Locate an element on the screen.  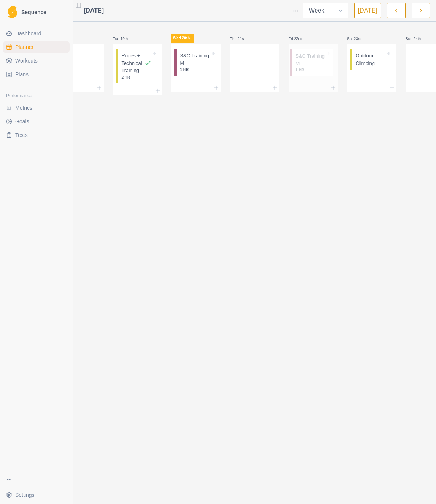
span: Plans is located at coordinates (22, 74).